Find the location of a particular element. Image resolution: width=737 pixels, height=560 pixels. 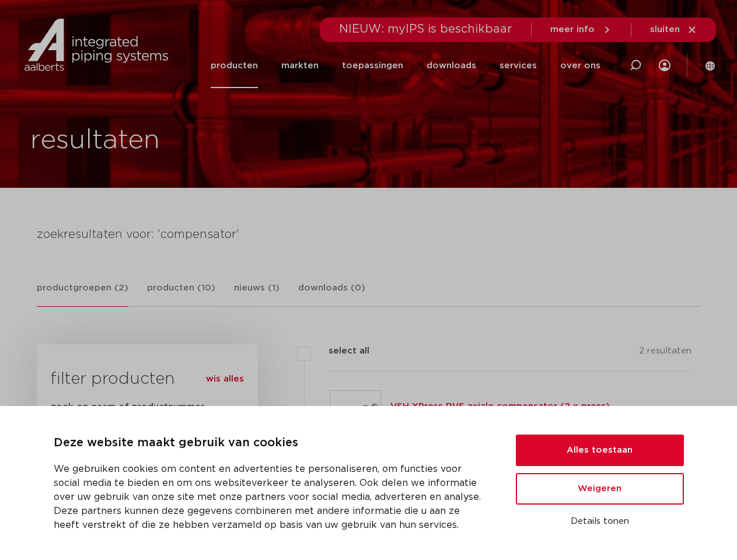

p: We gebruiken cookies om content en advertenties te personaliseren, om functies voor social media ... is located at coordinates (271, 497).